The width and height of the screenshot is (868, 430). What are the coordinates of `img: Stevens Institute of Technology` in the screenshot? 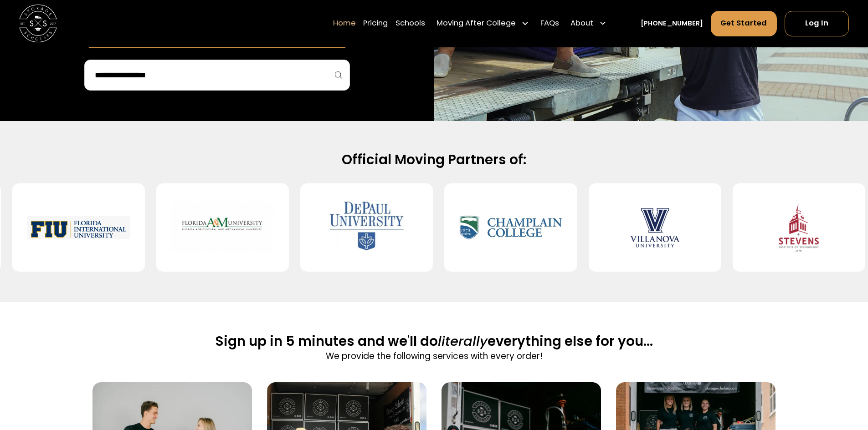 It's located at (798, 227).